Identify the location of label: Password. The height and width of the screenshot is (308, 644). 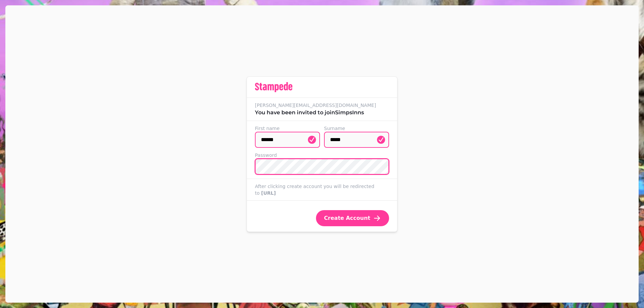
(322, 155).